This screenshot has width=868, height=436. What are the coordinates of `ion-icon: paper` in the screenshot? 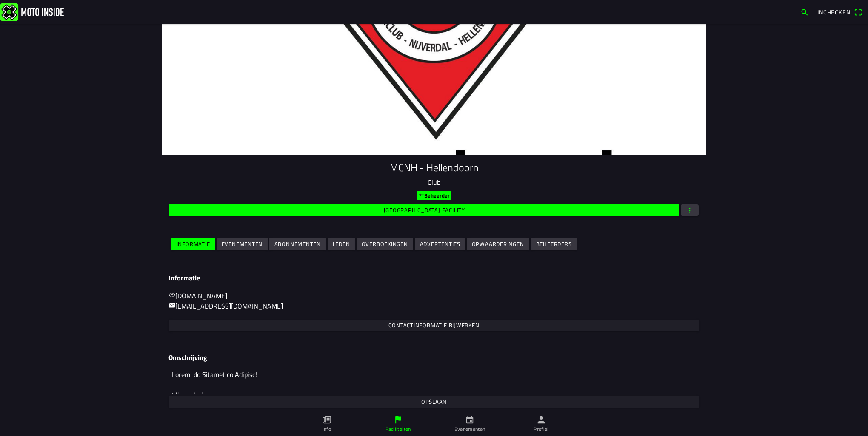 It's located at (327, 420).